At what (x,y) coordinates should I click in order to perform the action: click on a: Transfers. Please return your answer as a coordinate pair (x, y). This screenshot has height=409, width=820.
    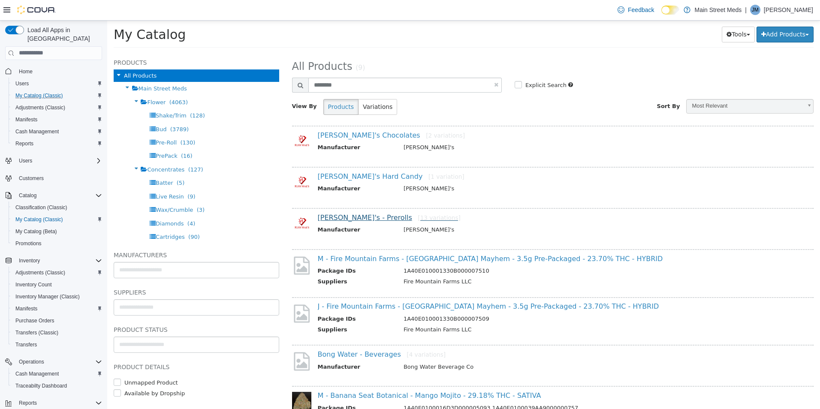
    Looking at the image, I should click on (26, 345).